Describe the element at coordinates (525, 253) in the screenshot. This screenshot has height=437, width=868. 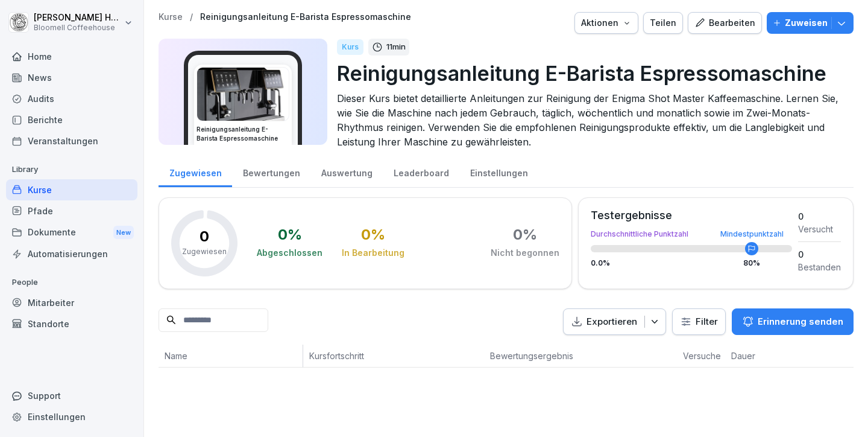
I see `div: Nicht begonnen` at that location.